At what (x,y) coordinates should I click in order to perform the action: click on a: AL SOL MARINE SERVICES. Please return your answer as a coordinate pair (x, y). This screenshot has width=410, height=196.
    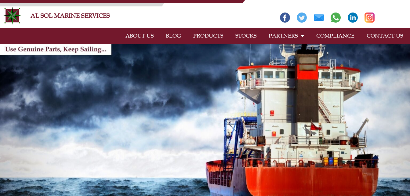
    Looking at the image, I should click on (70, 16).